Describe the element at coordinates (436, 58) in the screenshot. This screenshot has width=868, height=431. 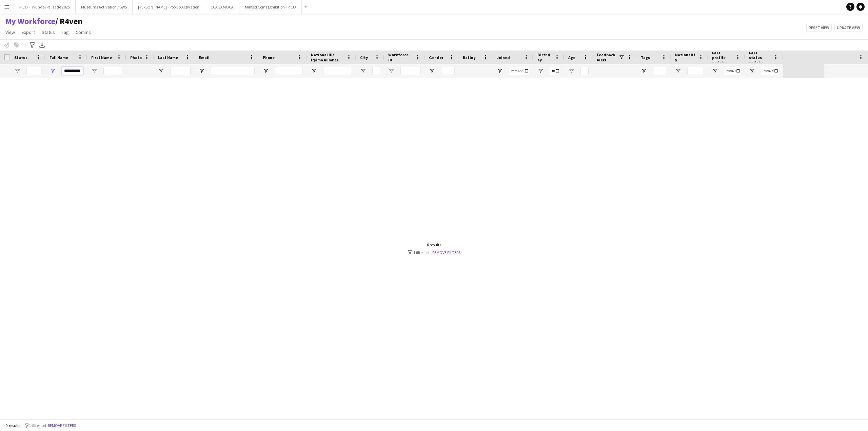
I see `span: Gender` at that location.